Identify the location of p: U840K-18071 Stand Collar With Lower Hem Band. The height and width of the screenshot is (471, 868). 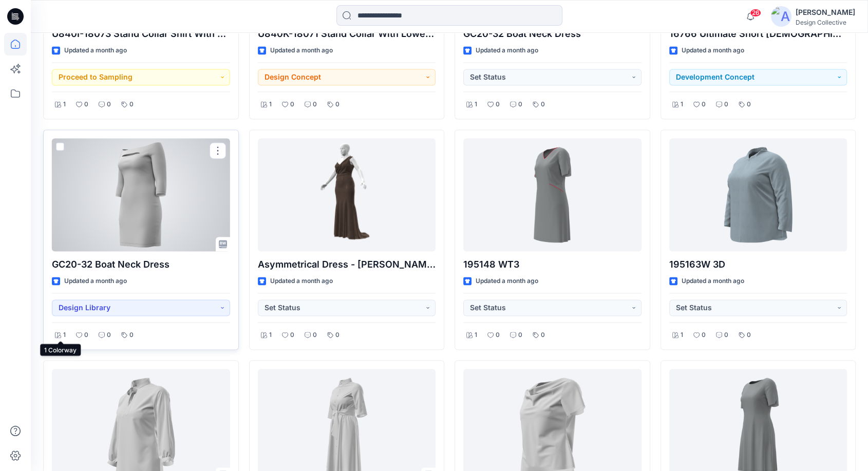
(347, 34).